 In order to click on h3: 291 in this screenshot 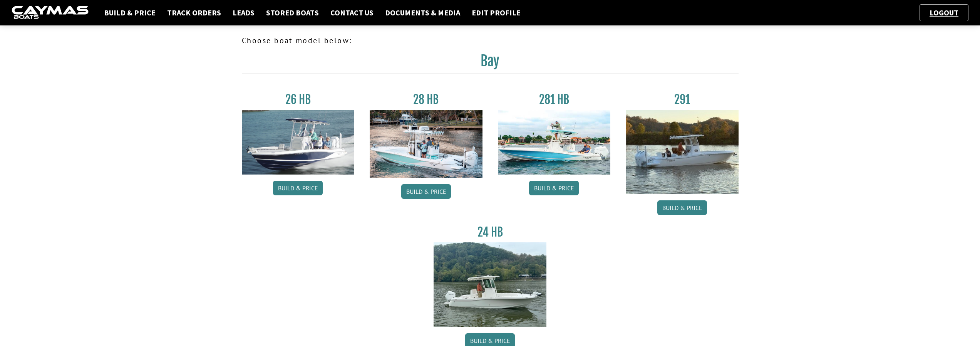, I will do `click(682, 99)`.